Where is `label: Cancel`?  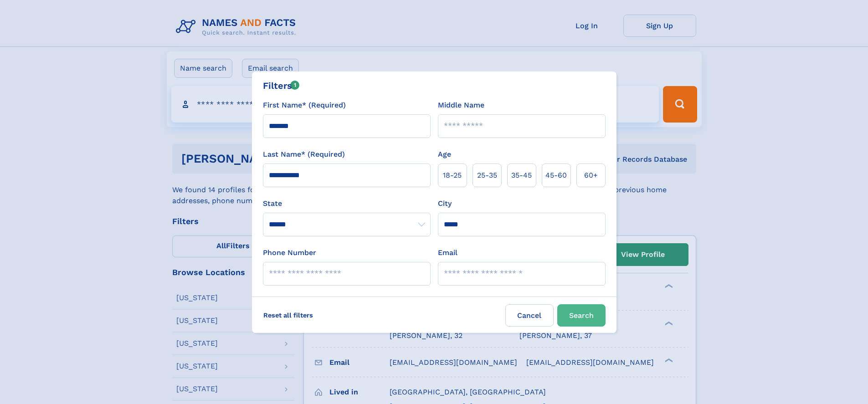
label: Cancel is located at coordinates (530, 316).